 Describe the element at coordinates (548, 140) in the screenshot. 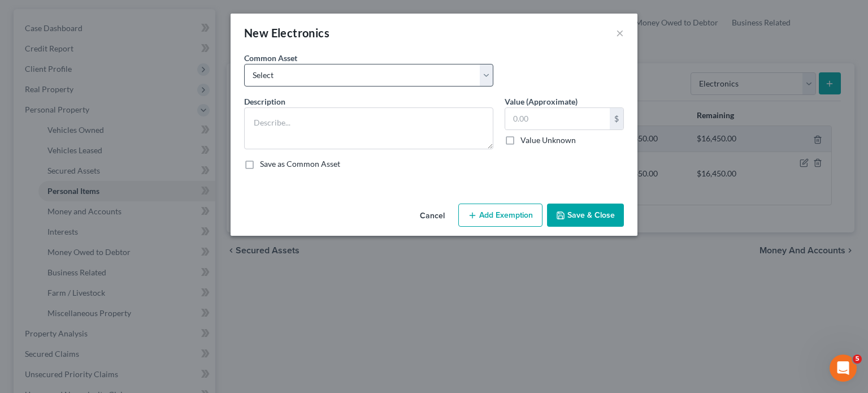

I see `label: Value Unknown` at that location.